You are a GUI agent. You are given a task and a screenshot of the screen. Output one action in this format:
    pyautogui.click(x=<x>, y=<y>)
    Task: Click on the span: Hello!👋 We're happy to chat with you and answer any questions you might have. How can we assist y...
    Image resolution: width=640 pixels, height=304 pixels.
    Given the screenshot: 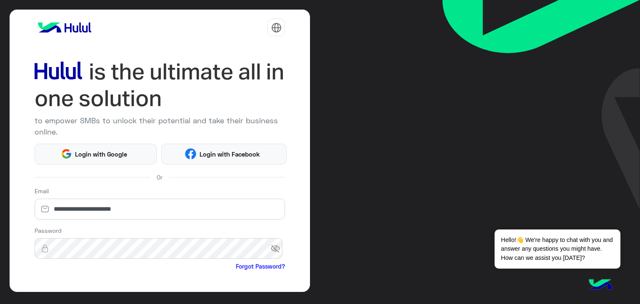 What is the action you would take?
    pyautogui.click(x=557, y=249)
    